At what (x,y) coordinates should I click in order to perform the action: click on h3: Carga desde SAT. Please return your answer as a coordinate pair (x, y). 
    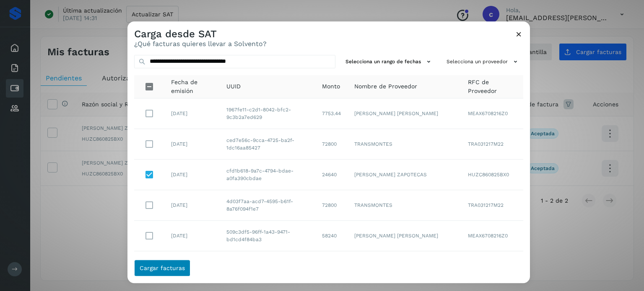
    Looking at the image, I should click on (200, 34).